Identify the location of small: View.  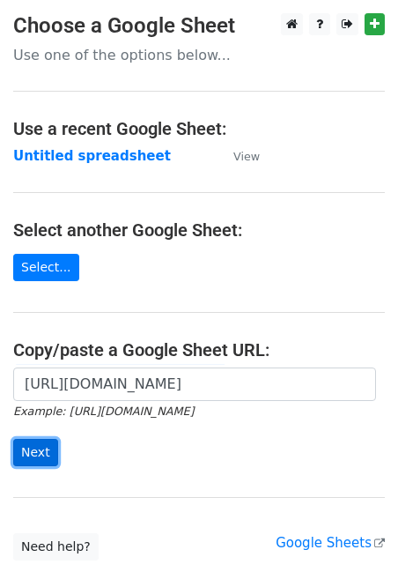
(247, 156).